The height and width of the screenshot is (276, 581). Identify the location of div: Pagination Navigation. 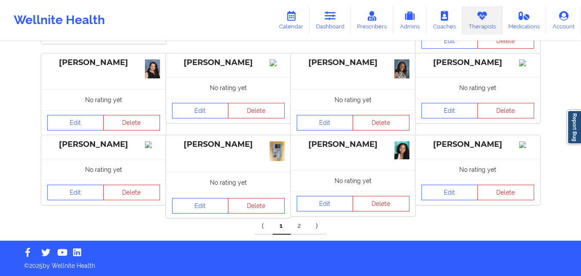
(291, 226).